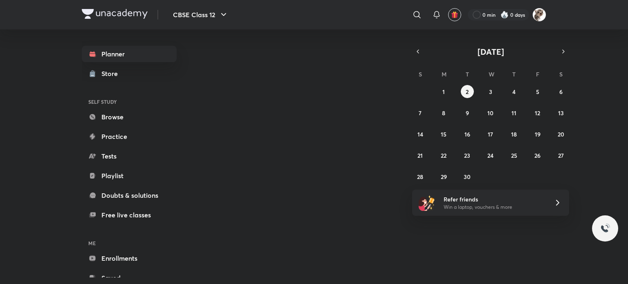 The height and width of the screenshot is (284, 628). I want to click on abbr: September 5, 2025, so click(537, 92).